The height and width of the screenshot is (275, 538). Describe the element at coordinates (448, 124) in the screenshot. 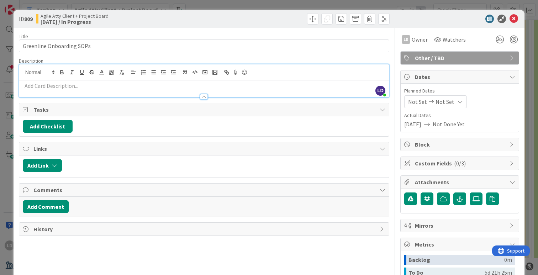

I see `span: Not Done Yet` at that location.